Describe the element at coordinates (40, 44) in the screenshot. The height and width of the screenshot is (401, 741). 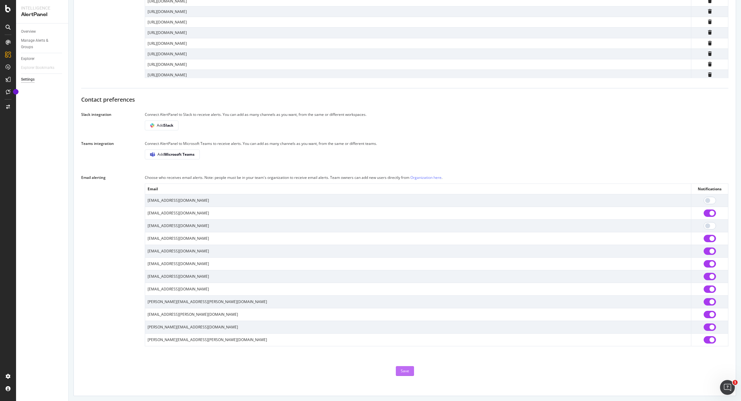
I see `div: Manage Alerts & Groups` at that location.